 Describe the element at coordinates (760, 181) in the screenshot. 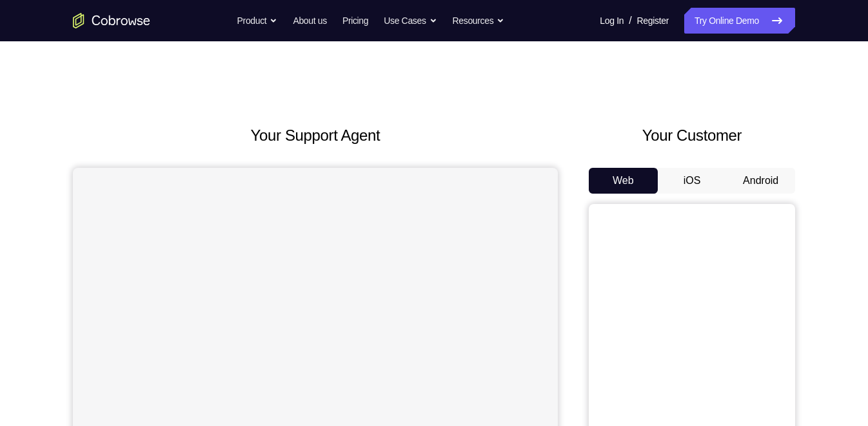

I see `button: Android` at that location.